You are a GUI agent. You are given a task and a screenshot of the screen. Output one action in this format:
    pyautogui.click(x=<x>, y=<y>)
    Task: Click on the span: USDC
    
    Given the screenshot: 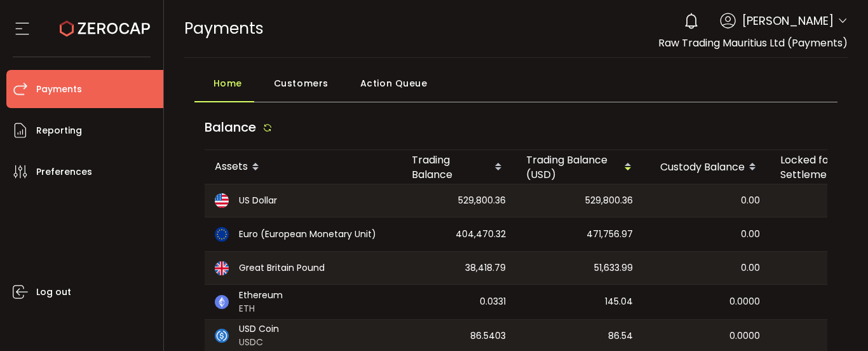 What is the action you would take?
    pyautogui.click(x=259, y=342)
    